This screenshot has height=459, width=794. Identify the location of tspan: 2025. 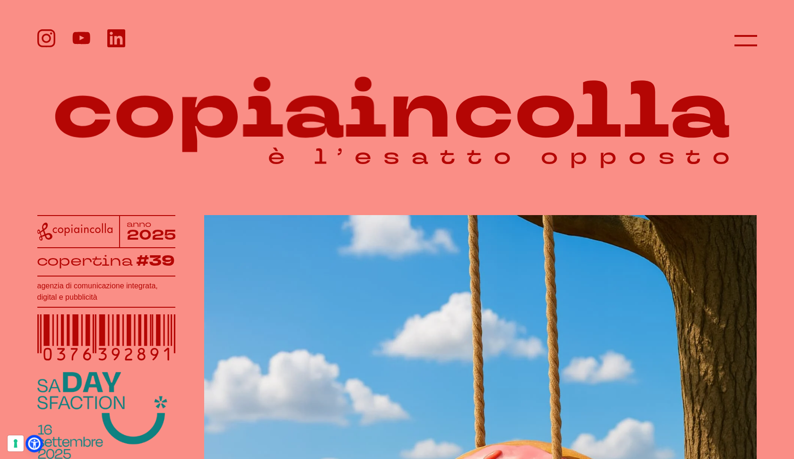
(151, 235).